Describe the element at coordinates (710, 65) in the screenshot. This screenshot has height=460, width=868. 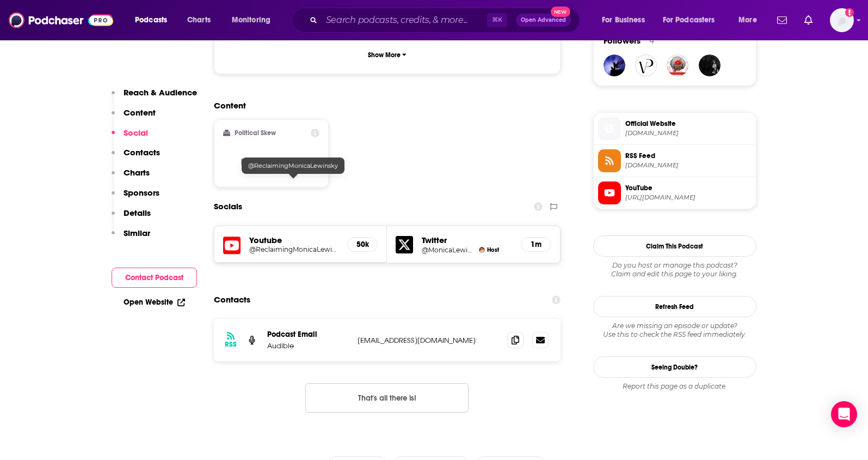
I see `img: Neerdowell` at that location.